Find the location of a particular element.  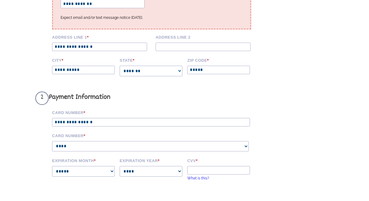

label: CVV is located at coordinates (219, 160).